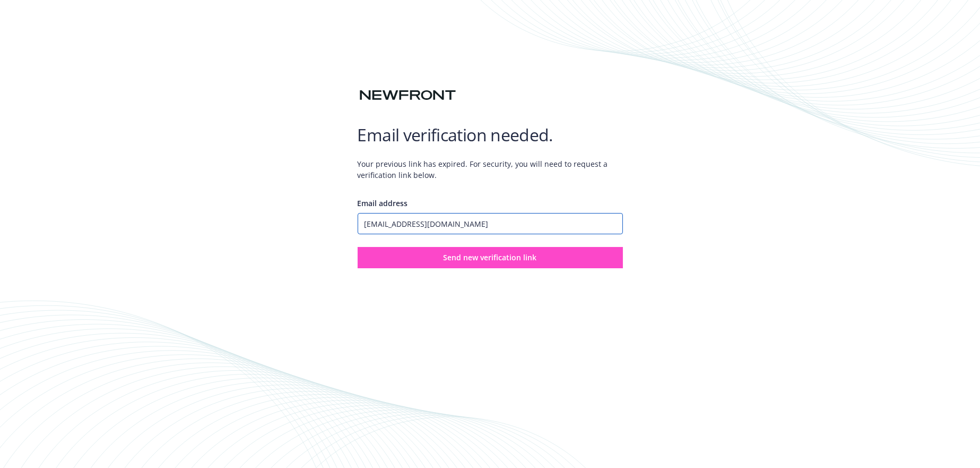 The image size is (980, 468). I want to click on span: Your previous link has expired. For security, you will need to request a verification link below., so click(490, 169).